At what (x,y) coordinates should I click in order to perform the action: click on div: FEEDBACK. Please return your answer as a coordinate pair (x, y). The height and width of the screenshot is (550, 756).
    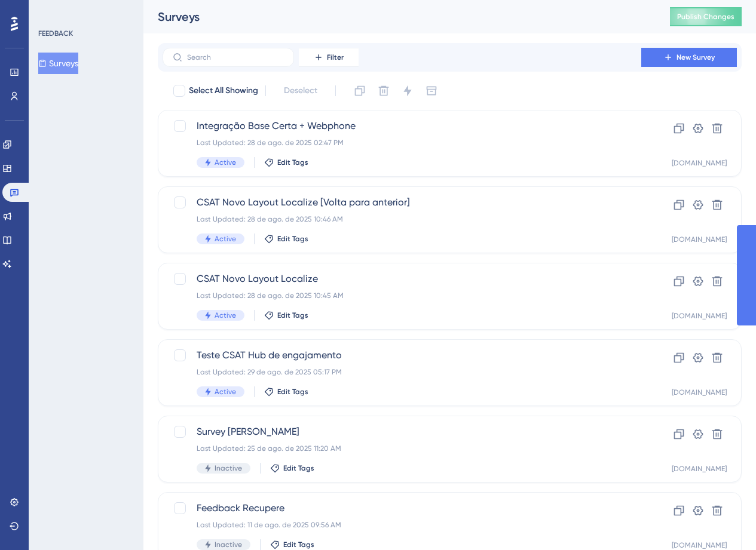
    Looking at the image, I should click on (56, 33).